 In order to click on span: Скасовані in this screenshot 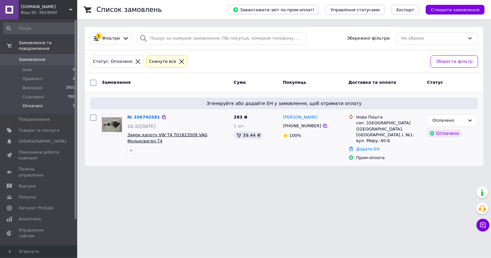, I will do `click(33, 97)`.